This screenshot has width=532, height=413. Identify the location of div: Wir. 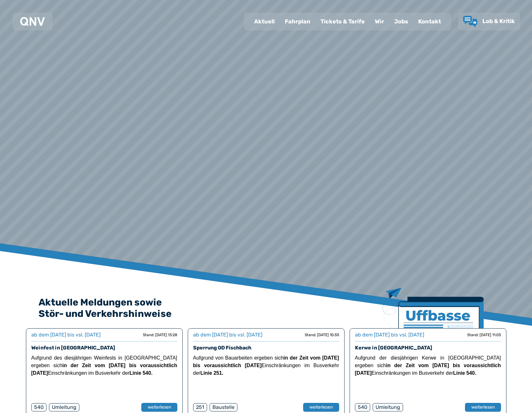
(379, 22).